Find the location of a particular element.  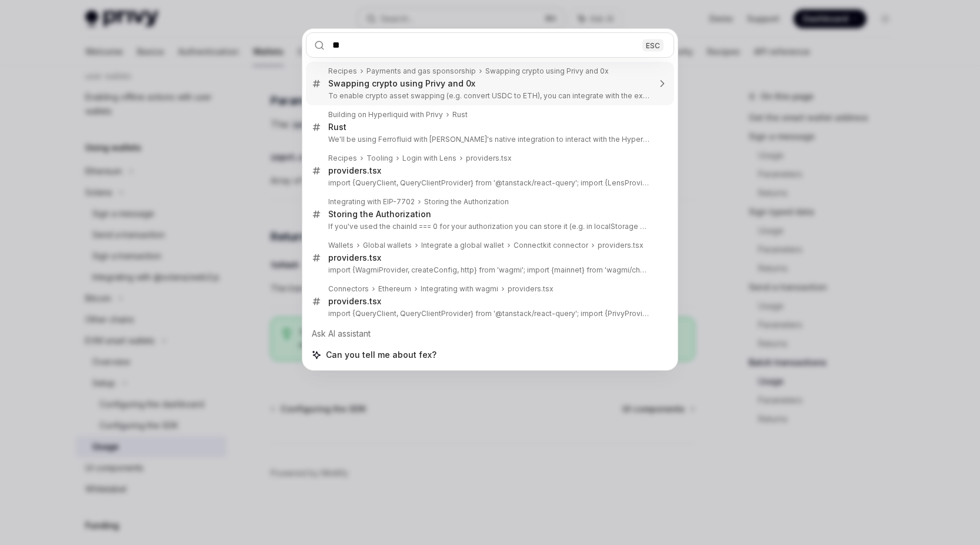

div: Tooling is located at coordinates (379, 158).